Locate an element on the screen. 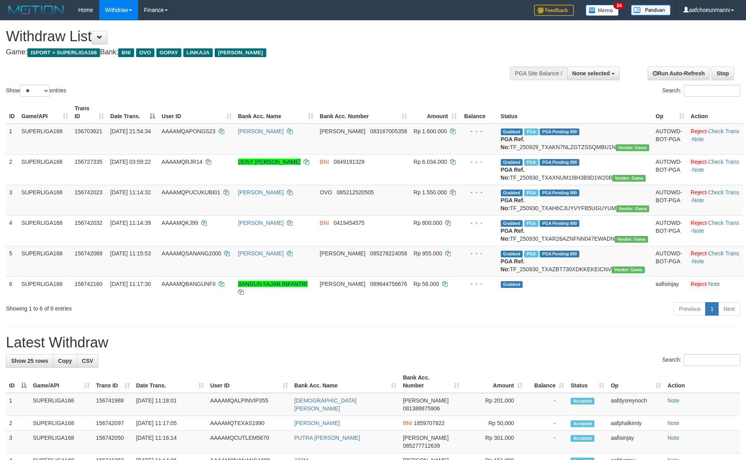  span: Rp 800.000 is located at coordinates (428, 223).